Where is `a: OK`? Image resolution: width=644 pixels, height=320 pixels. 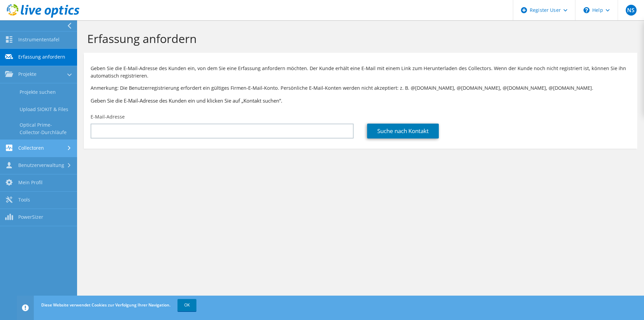
a: OK is located at coordinates (187, 305).